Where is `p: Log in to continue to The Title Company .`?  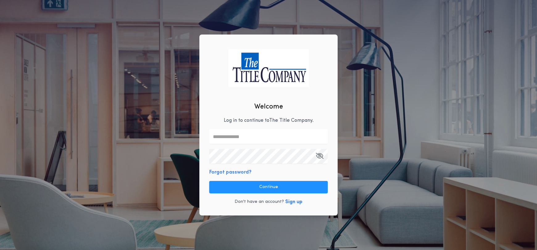 p: Log in to continue to The Title Company . is located at coordinates (269, 121).